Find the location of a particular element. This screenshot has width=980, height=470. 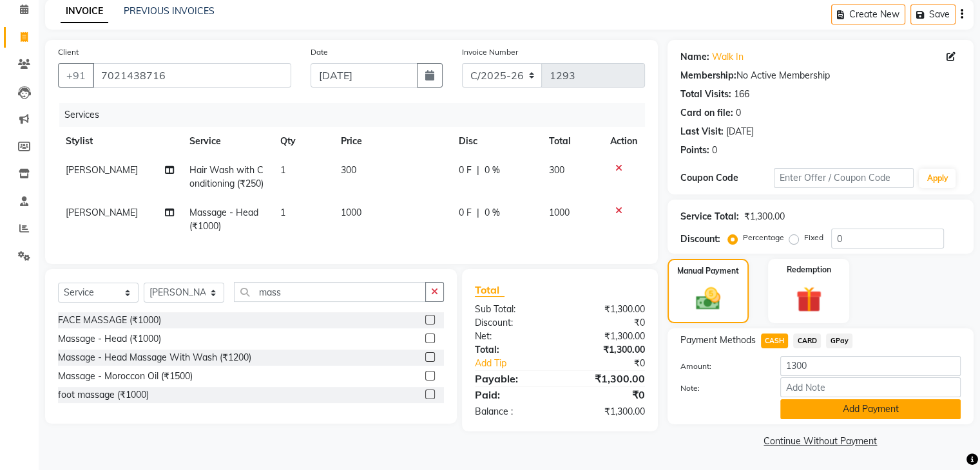

div: Massage - Head Massage With Wash (₹1200) is located at coordinates (155, 357).